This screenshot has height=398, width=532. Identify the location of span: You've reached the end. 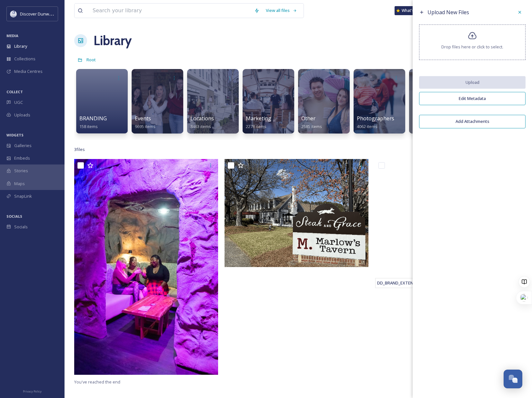
(97, 382).